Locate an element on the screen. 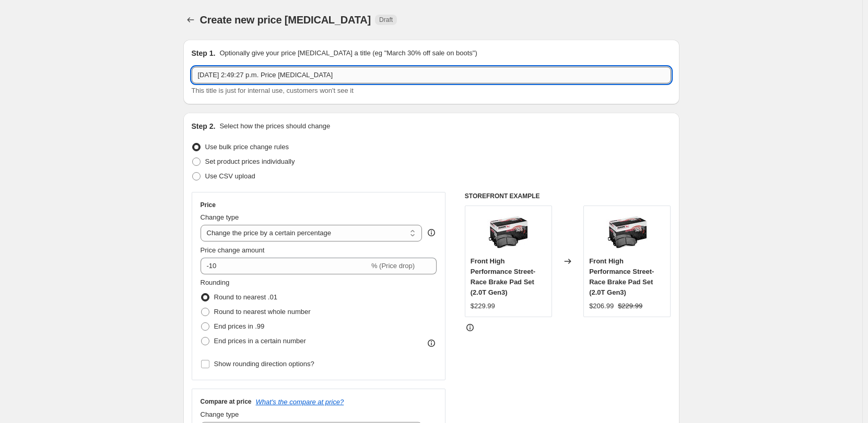  span: Set product prices individually is located at coordinates (251, 161).